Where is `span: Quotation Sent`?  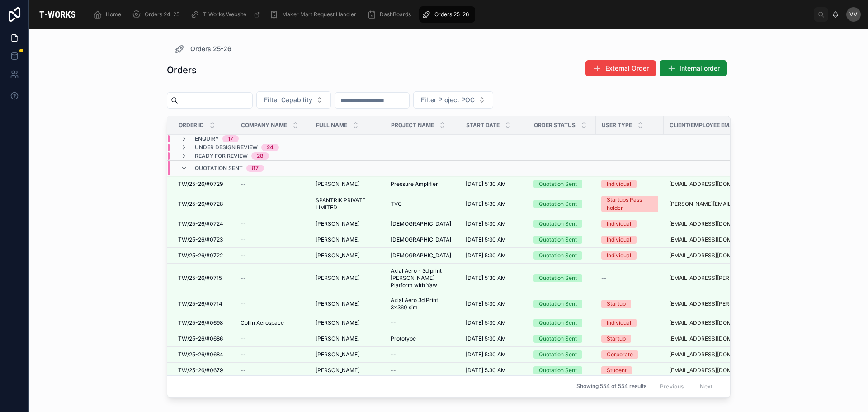
span: Quotation Sent is located at coordinates (219, 168).